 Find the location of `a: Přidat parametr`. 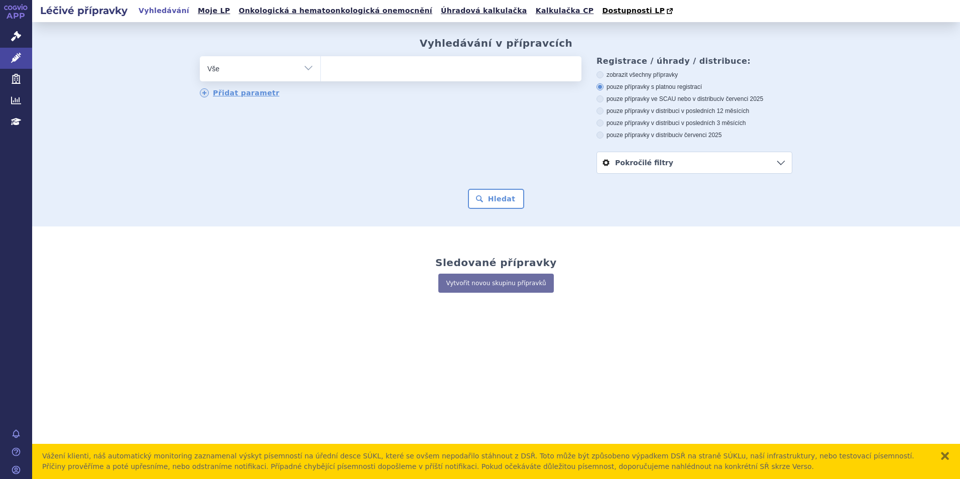

a: Přidat parametr is located at coordinates (239, 93).